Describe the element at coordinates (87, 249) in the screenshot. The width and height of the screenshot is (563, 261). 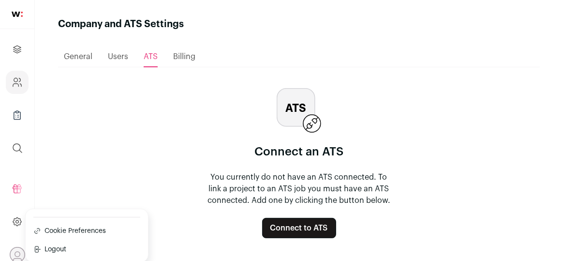
I see `button: Logout` at that location.